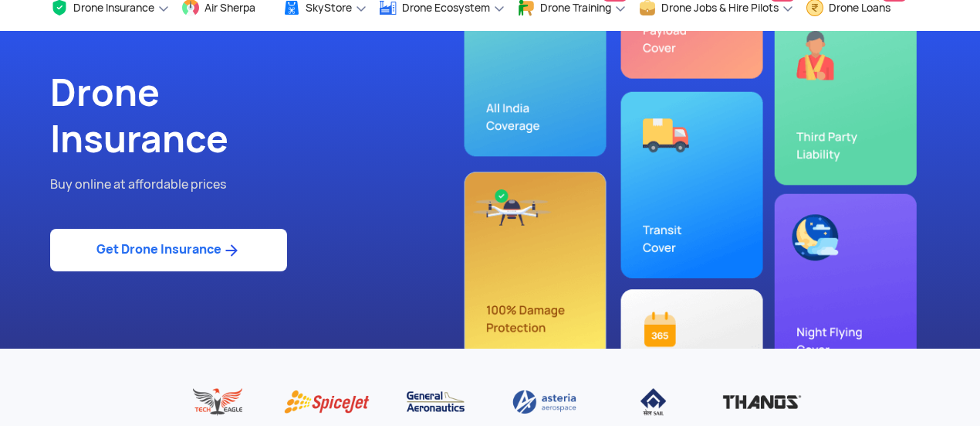  I want to click on img: Asteria aerospace, so click(544, 402).